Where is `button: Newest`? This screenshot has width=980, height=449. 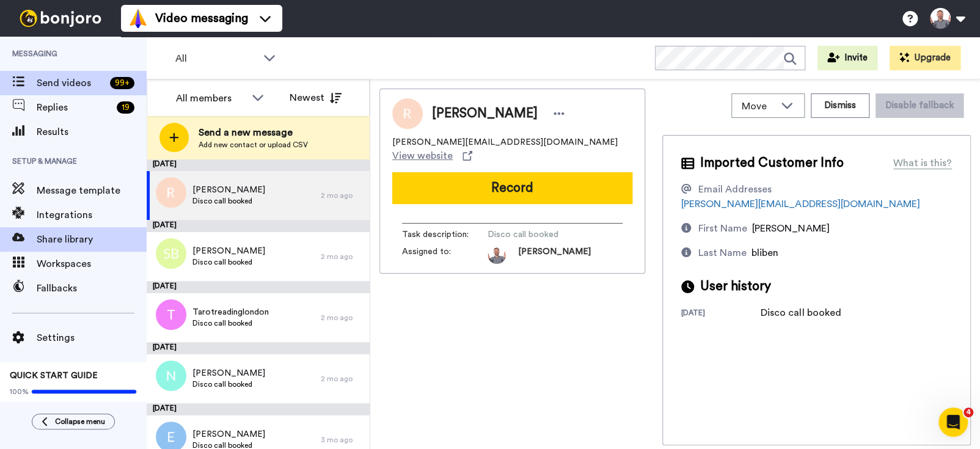
button: Newest is located at coordinates (315, 98).